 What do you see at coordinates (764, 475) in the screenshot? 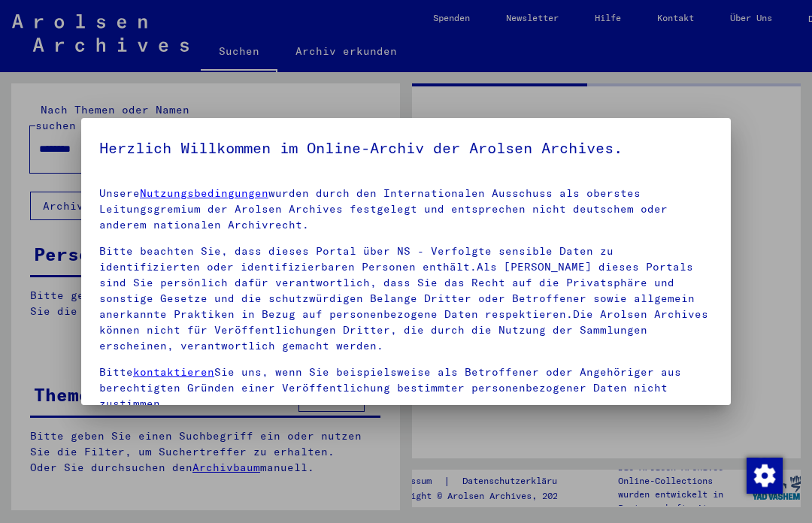
I see `img: Zustimmung ändern` at bounding box center [764, 475].